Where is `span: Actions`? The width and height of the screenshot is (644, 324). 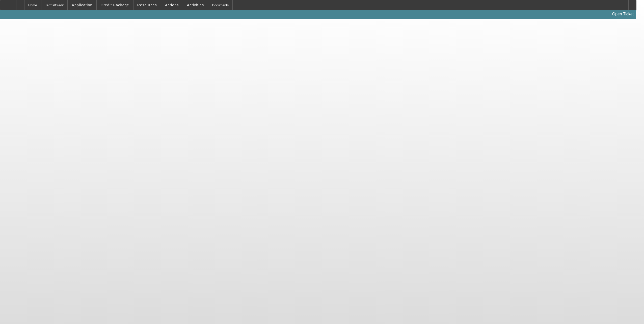 span: Actions is located at coordinates (172, 5).